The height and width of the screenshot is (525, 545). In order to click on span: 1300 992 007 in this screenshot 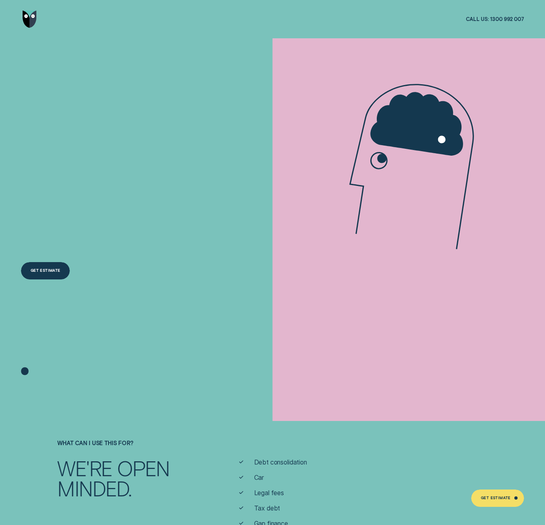, I will do `click(507, 19)`.